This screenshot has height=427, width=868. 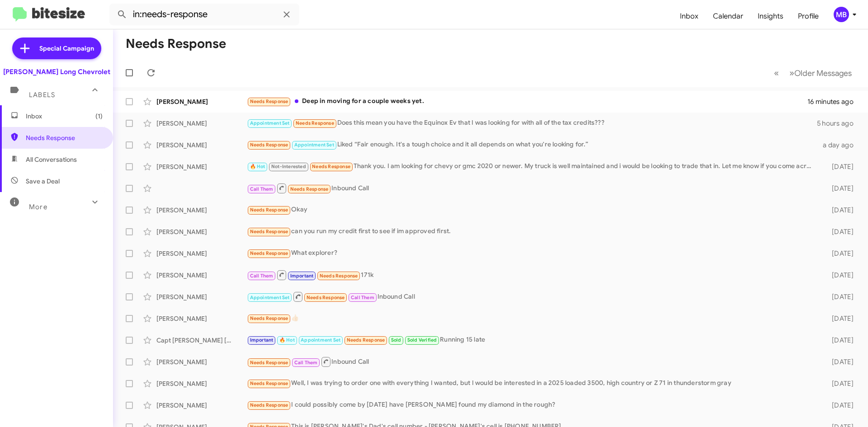 I want to click on a: Special Campaign, so click(x=57, y=48).